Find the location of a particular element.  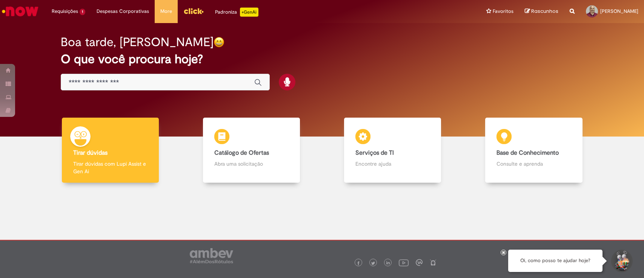

b: Base de Conhecimento is located at coordinates (528, 152).